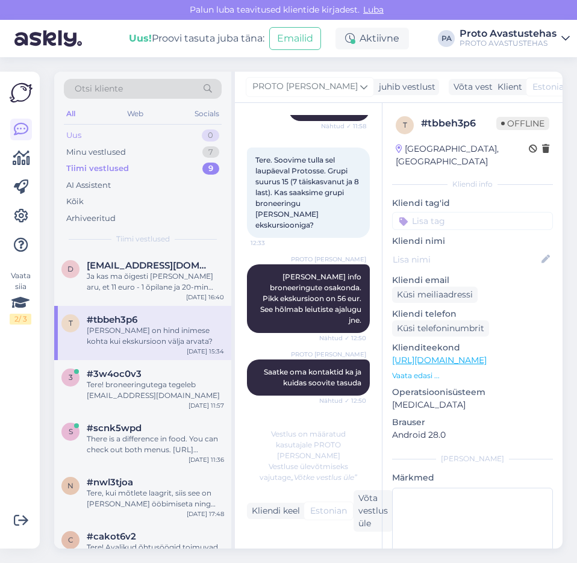 This screenshot has width=577, height=563. I want to click on div: Kliendi info, so click(472, 184).